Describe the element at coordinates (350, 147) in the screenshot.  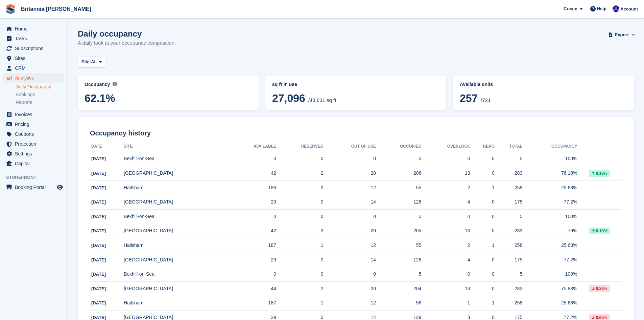
I see `th: Out of Use` at that location.